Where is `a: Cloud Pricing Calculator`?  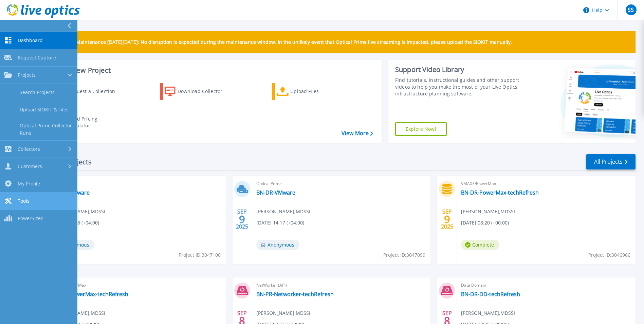
a: Cloud Pricing Calculator is located at coordinates (86, 122).